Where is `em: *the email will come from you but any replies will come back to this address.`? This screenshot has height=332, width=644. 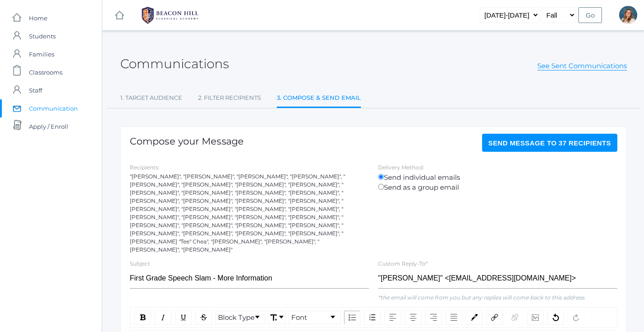
em: *the email will come from you but any replies will come back to this address. is located at coordinates (482, 297).